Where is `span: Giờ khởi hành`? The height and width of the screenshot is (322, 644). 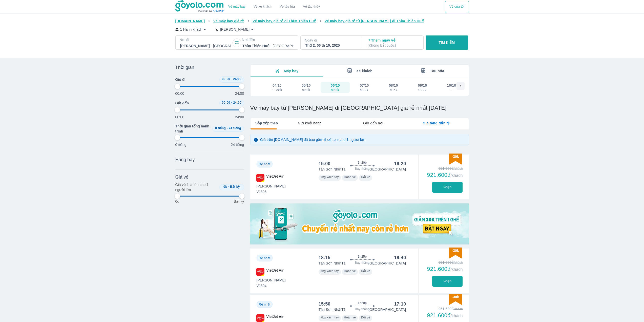 span: Giờ khởi hành is located at coordinates (310, 123).